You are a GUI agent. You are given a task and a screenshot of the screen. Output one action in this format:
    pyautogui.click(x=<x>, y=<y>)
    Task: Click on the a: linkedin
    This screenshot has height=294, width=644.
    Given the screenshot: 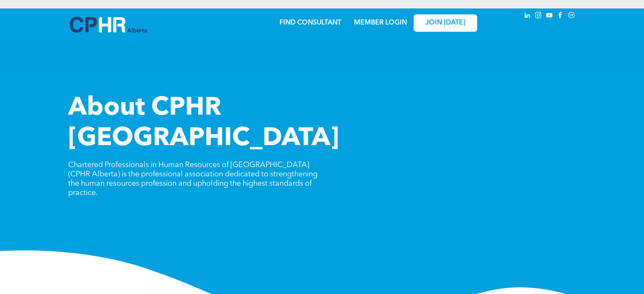 What is the action you would take?
    pyautogui.click(x=528, y=16)
    